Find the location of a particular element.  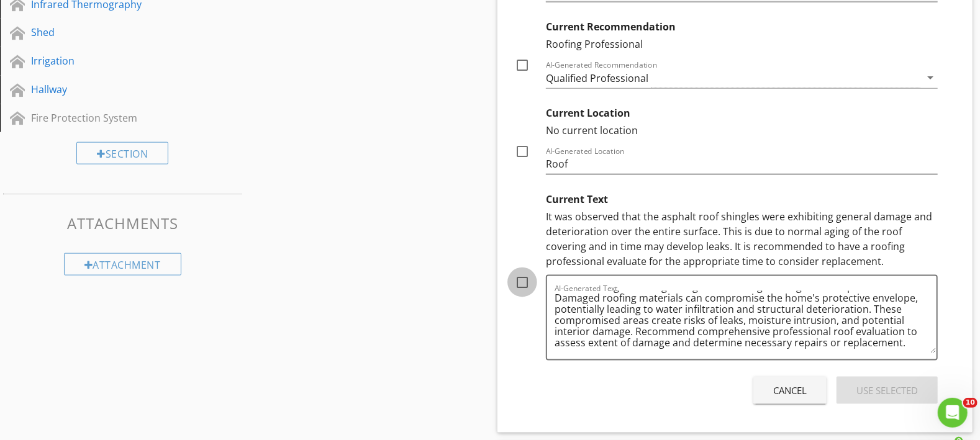

div: It was observed that the asphalt roof shingles were exhibiting general damage and deterioration o... is located at coordinates (742, 239).